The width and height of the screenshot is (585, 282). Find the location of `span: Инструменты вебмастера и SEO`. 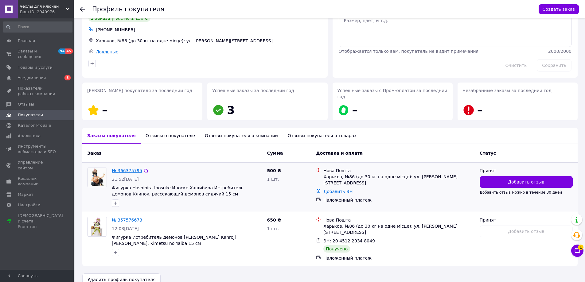

span: Инструменты вебмастера и SEO is located at coordinates (37, 149).